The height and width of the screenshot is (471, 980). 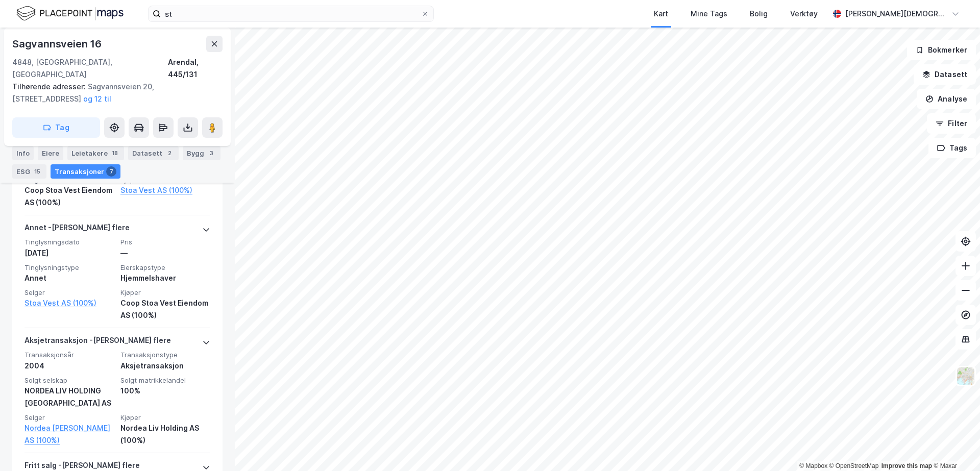 I want to click on span: Tinglysningsdato, so click(x=69, y=242).